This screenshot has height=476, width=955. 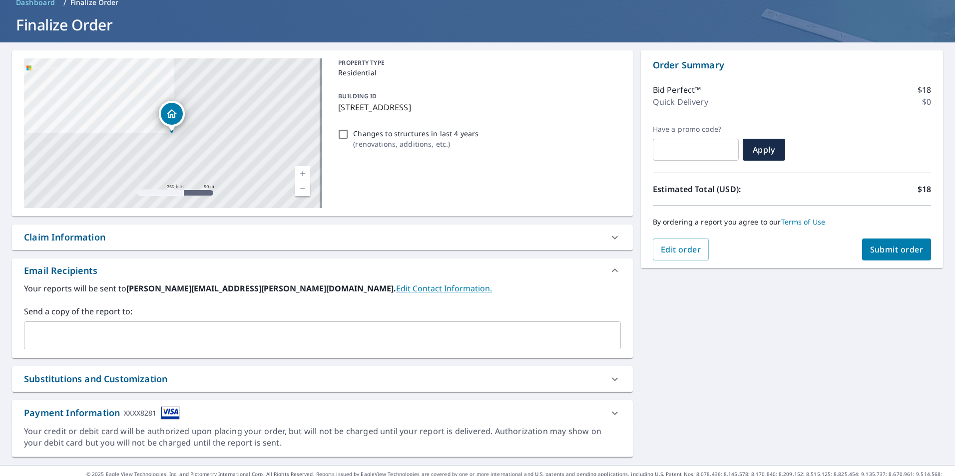 I want to click on div: Dropped pin, building 1, Residential property, 3106 SW Taylors Ferry Rd Portland, OR 97219, so click(x=172, y=116).